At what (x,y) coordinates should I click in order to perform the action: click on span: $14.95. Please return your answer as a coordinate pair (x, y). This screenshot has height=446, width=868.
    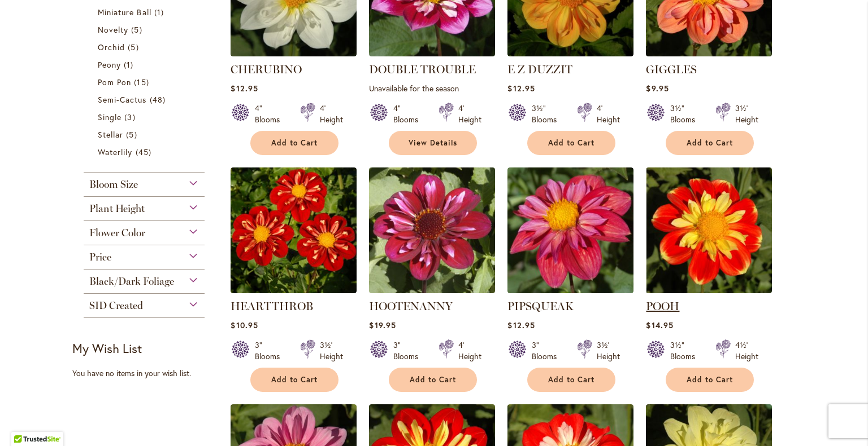
    Looking at the image, I should click on (660, 325).